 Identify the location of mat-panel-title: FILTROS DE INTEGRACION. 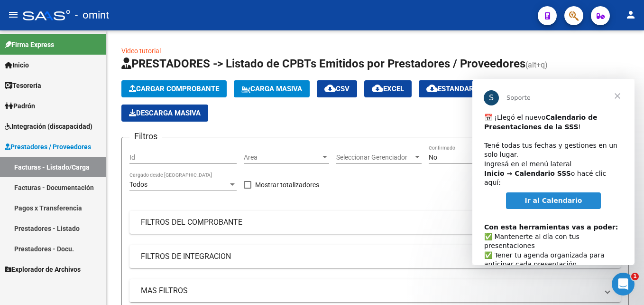
(370, 256).